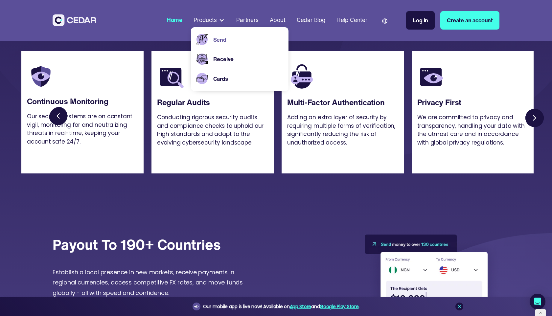 The height and width of the screenshot is (316, 552). Describe the element at coordinates (339, 306) in the screenshot. I see `span: Google Play Store` at that location.